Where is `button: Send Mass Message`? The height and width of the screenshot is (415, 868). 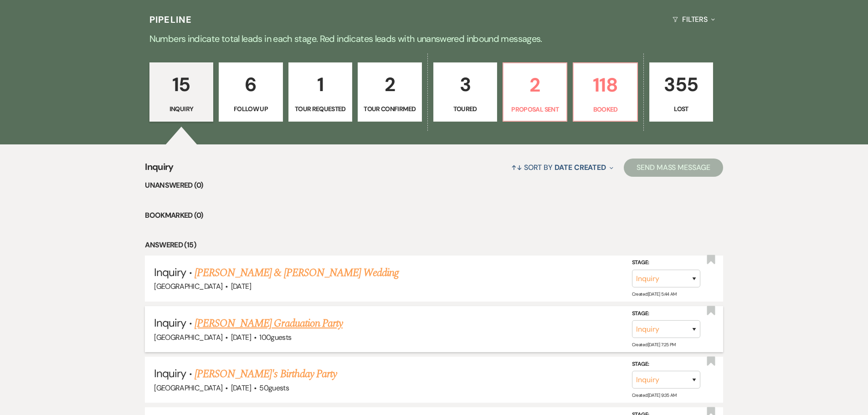
button: Send Mass Message is located at coordinates (674, 168).